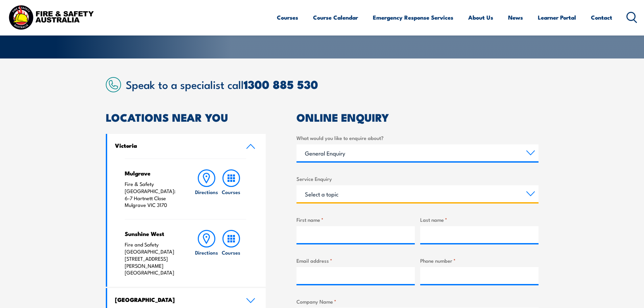 The height and width of the screenshot is (308, 644). I want to click on h2: LOCATIONS NEAR YOU, so click(186, 117).